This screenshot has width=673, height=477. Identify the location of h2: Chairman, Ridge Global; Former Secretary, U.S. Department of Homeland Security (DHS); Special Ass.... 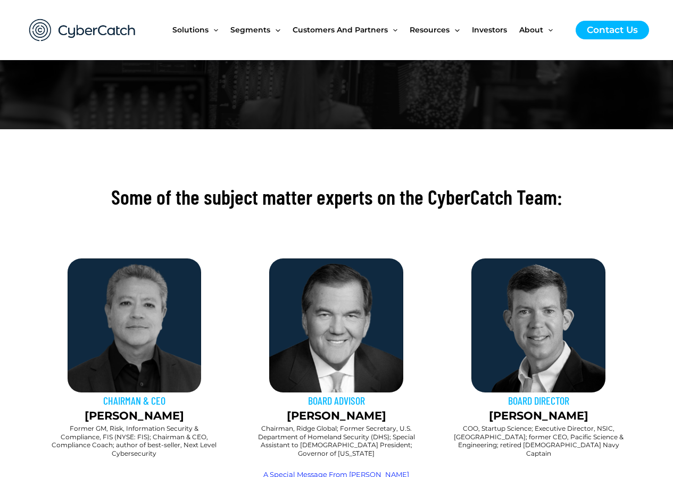
(336, 441).